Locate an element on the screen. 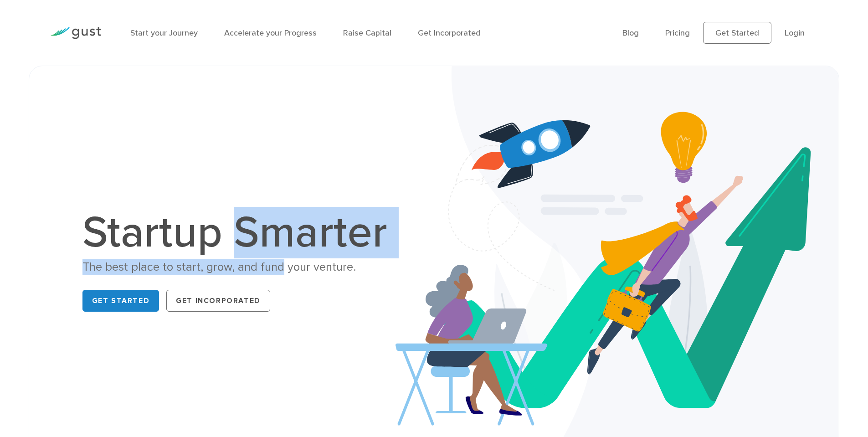  a: Blog is located at coordinates (631, 33).